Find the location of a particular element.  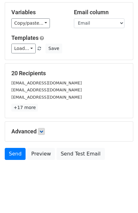

h5: Advanced is located at coordinates (69, 131).